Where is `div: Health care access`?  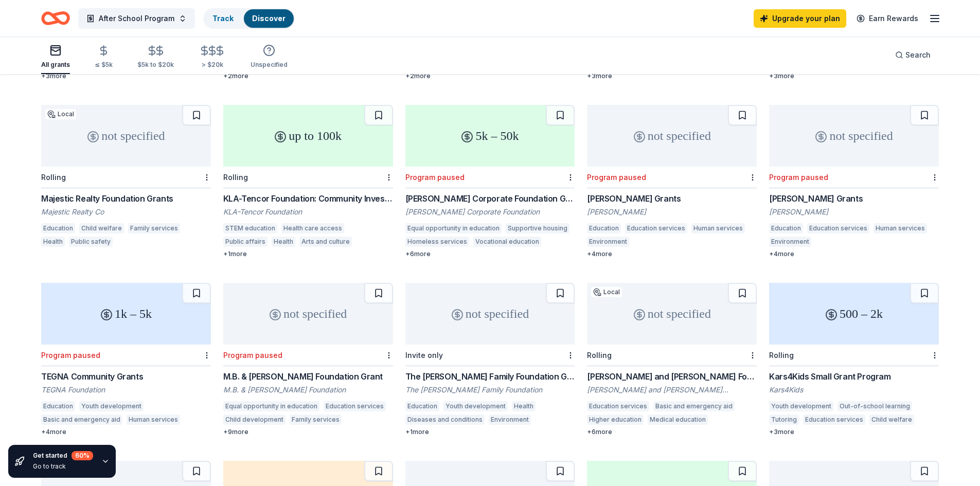 div: Health care access is located at coordinates (313, 228).